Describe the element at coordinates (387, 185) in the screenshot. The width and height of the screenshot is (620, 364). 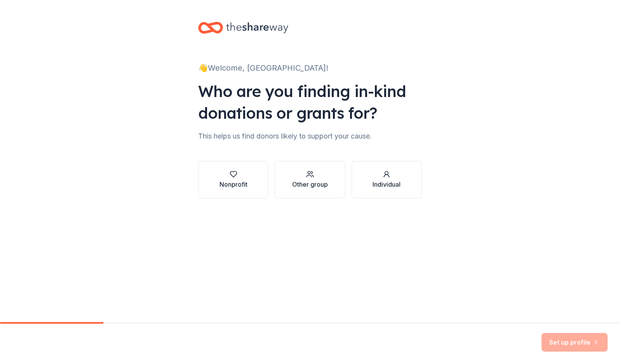
I see `div: Individual` at that location.